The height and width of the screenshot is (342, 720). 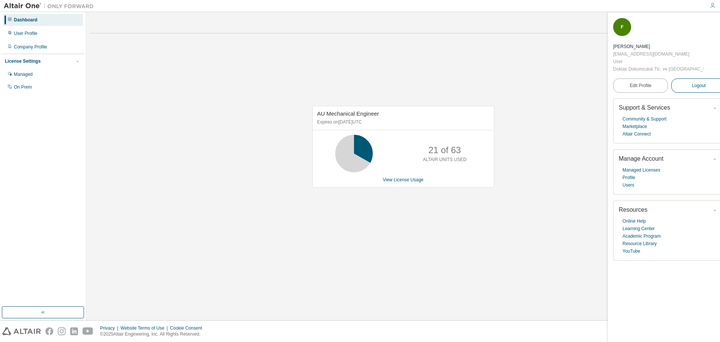 What do you see at coordinates (634, 221) in the screenshot?
I see `a: Online Help` at bounding box center [634, 221].